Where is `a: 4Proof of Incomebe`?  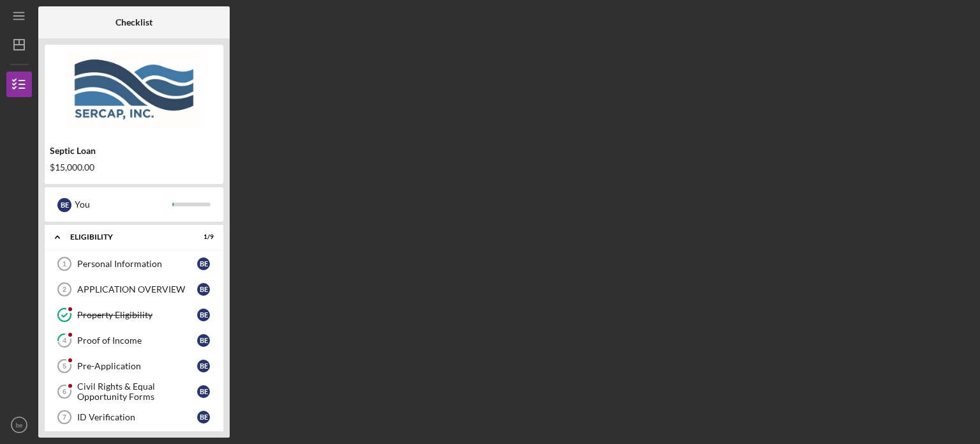 a: 4Proof of Incomebe is located at coordinates (134, 340).